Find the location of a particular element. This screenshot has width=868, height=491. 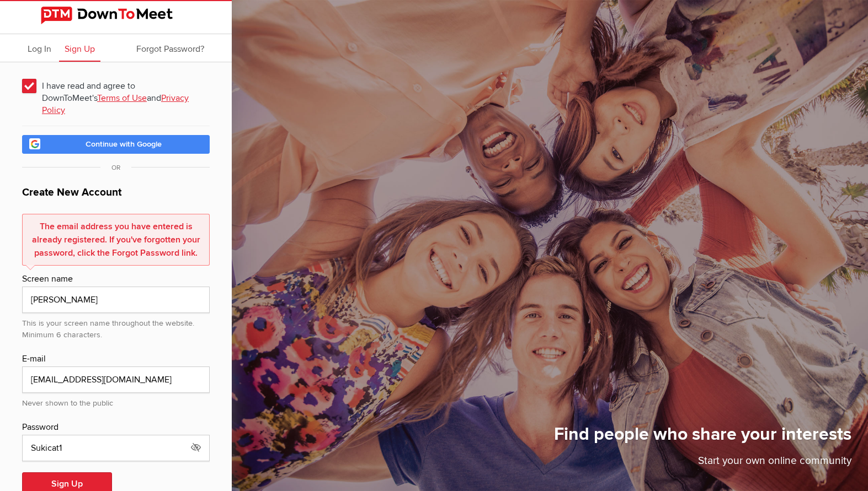

input: e.g. John Smith or John S. is located at coordinates (116, 300).